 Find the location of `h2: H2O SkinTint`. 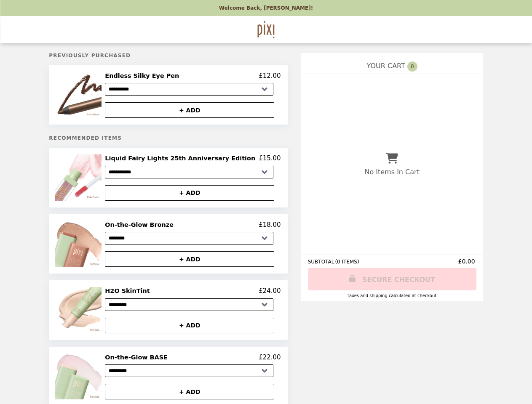

h2: H2O SkinTint is located at coordinates (129, 291).